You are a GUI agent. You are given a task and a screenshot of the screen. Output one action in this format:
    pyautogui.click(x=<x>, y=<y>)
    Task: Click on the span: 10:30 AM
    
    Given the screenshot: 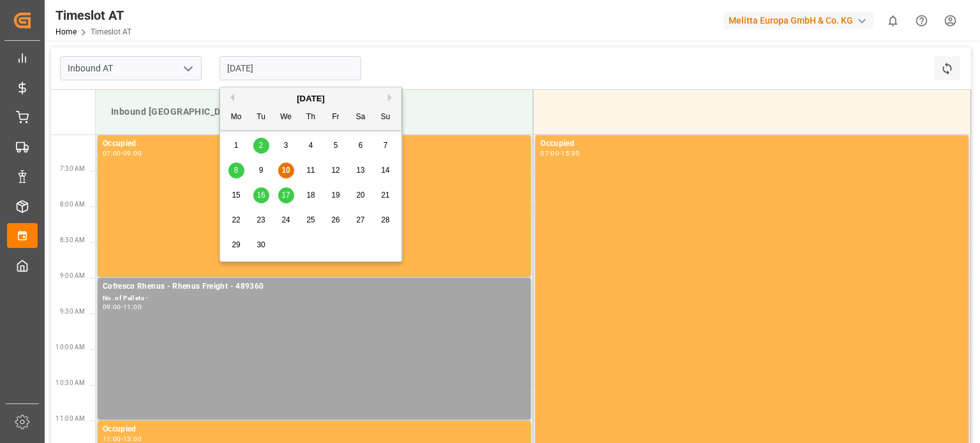 What is the action you would take?
    pyautogui.click(x=70, y=382)
    